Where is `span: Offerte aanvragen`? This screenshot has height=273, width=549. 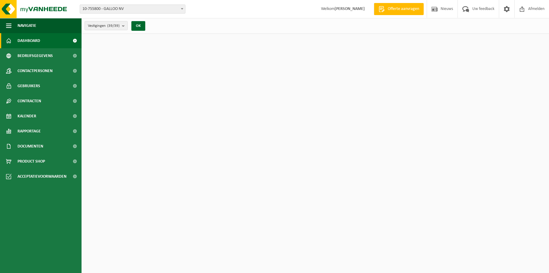 span: Offerte aanvragen is located at coordinates (404, 9).